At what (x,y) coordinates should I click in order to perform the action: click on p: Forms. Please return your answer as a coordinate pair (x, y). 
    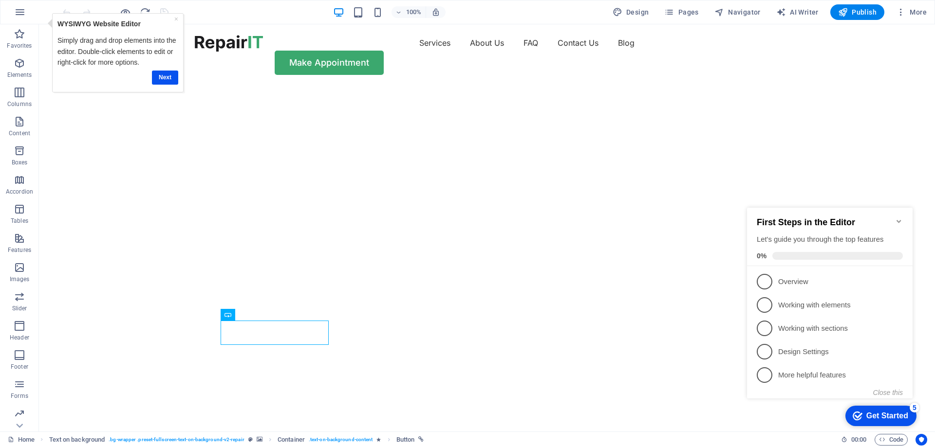
    Looking at the image, I should click on (19, 396).